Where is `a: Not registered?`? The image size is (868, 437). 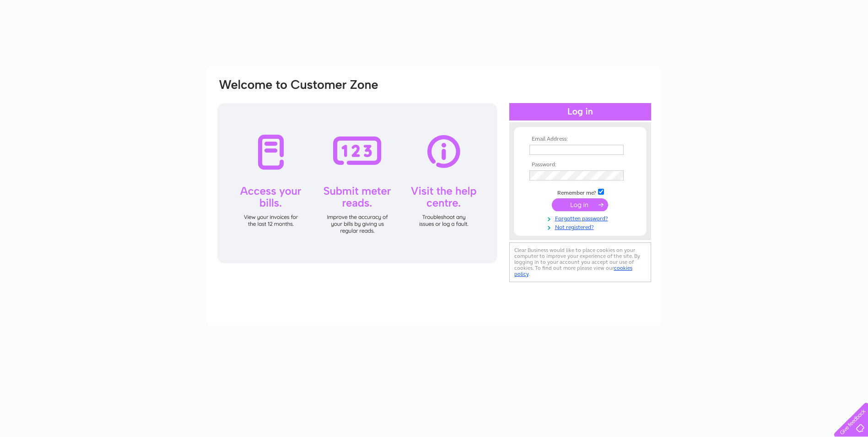
a: Not registered? is located at coordinates (581, 226).